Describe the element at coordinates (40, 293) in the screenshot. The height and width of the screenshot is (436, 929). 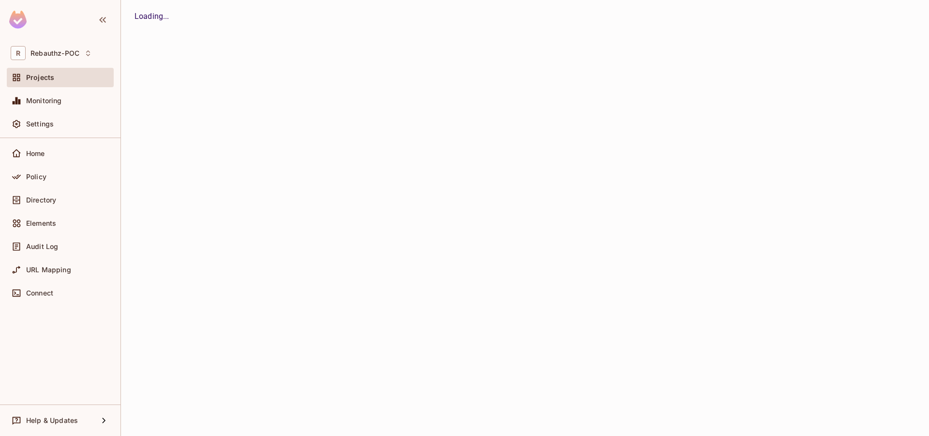
I see `span: Connect` at that location.